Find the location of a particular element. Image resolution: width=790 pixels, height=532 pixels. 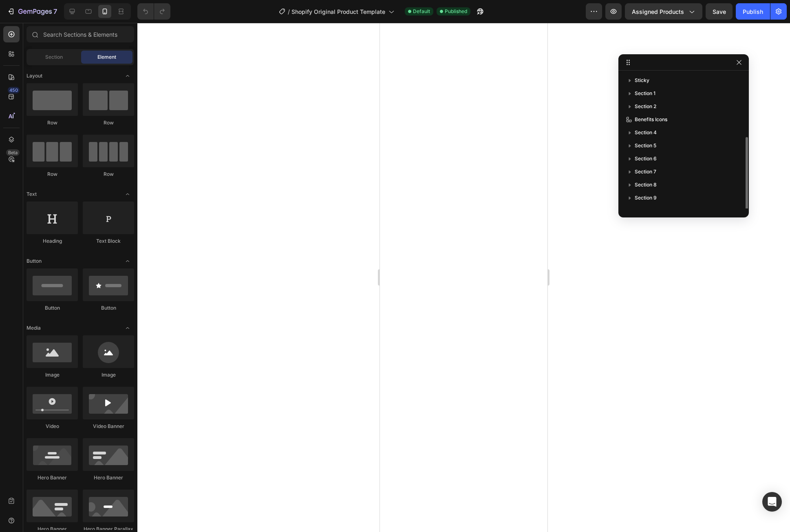

div: Text Block is located at coordinates (109, 241).